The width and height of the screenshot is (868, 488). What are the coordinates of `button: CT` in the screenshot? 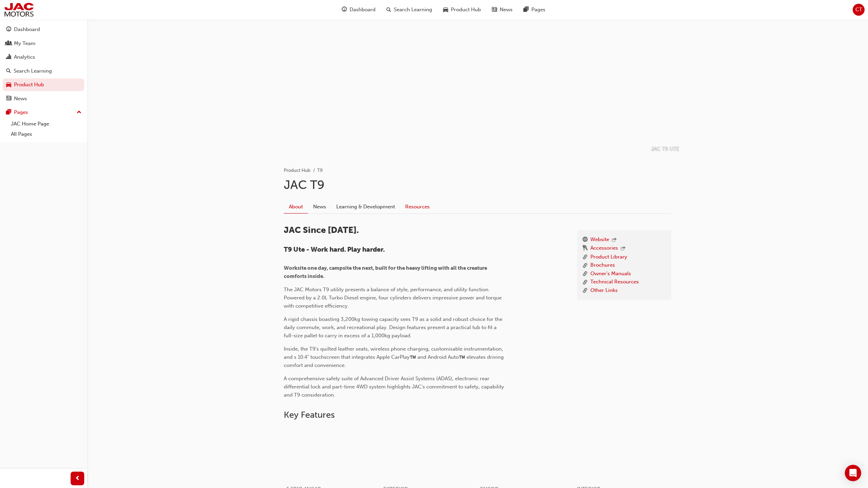 It's located at (858, 10).